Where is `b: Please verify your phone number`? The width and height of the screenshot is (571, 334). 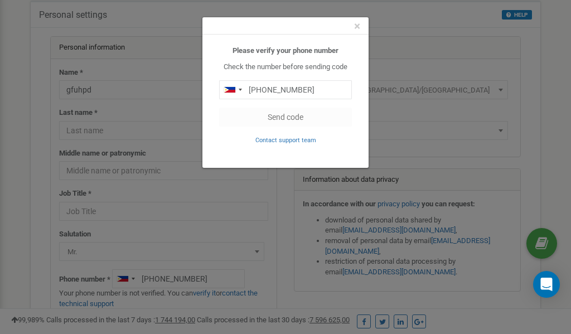
b: Please verify your phone number is located at coordinates (285, 50).